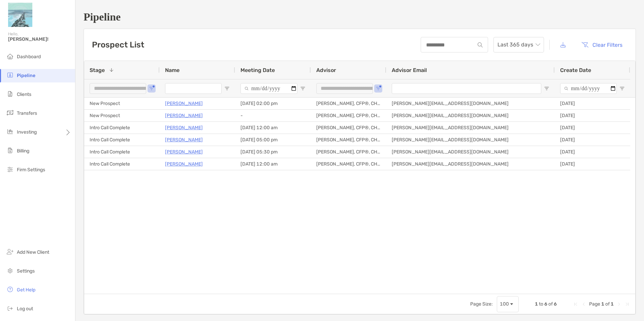 This screenshot has width=644, height=321. I want to click on span: Page, so click(595, 304).